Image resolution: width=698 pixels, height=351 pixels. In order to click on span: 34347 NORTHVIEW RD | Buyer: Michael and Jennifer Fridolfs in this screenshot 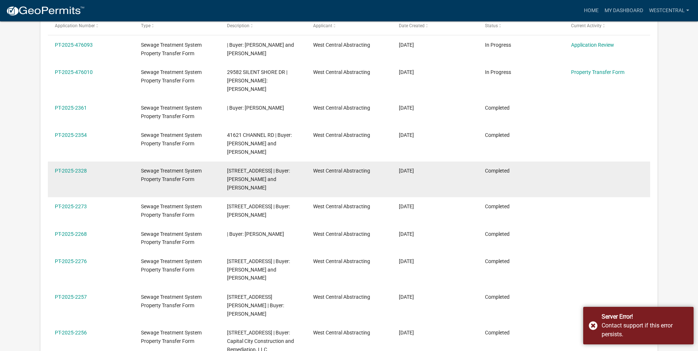, I will do `click(258, 179)`.